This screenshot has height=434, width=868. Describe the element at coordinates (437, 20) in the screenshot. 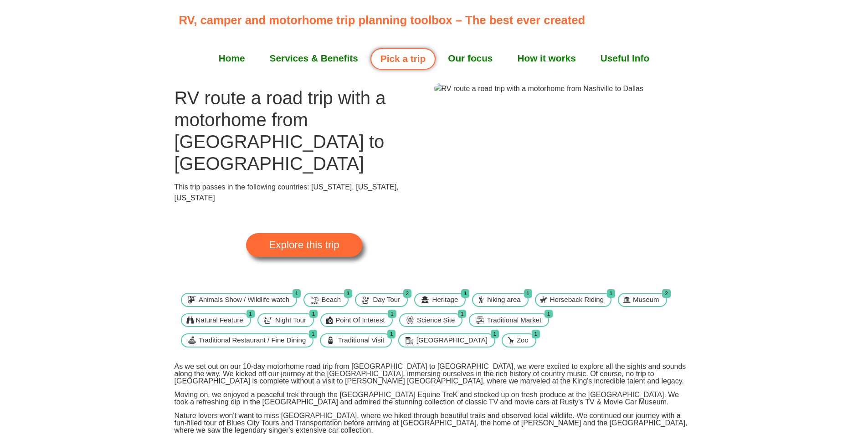

I see `p: RV, camper and motorhome trip planning toolbox – The best ever created` at that location.